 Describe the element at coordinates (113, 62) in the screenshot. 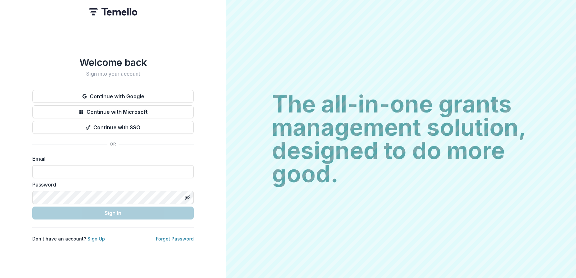

I see `h1: Welcome back` at that location.